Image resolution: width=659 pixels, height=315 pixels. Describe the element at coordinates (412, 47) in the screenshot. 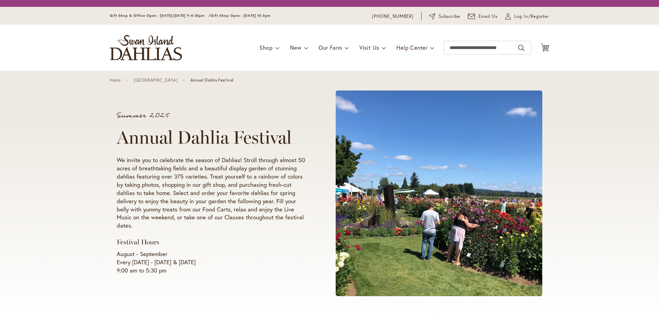

I see `span: Help Center` at that location.